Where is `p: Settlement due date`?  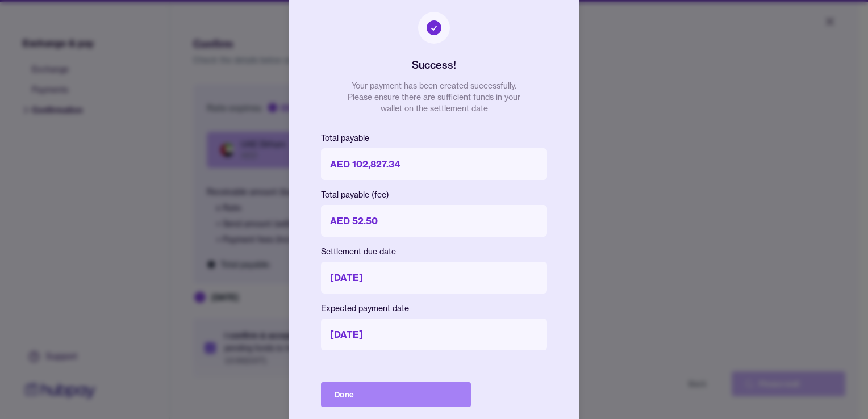
p: Settlement due date is located at coordinates (434, 252).